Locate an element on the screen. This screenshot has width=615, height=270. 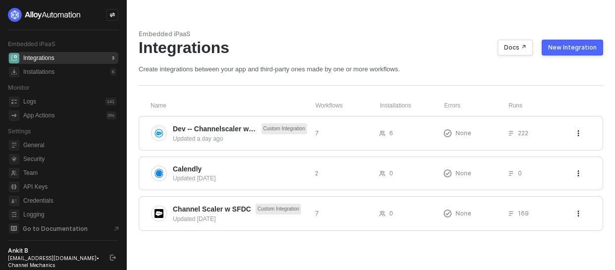
span: document-arrow is located at coordinates (116, 229).